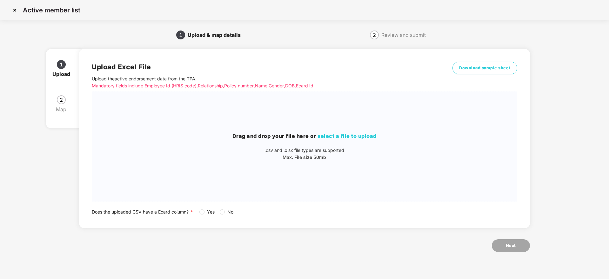 This screenshot has height=279, width=609. What do you see at coordinates (216, 35) in the screenshot?
I see `div: Upload & map details` at bounding box center [216, 35].